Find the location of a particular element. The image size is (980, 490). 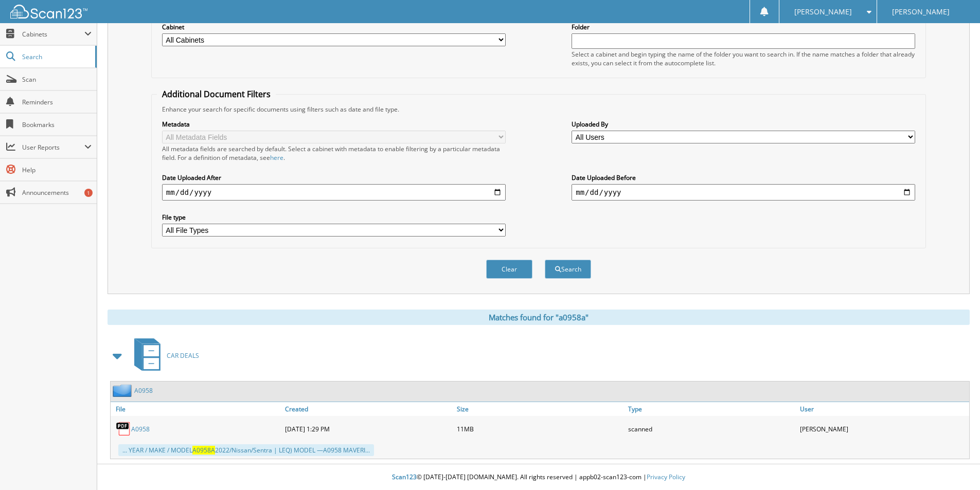

span: Bookmarks is located at coordinates (56, 125).